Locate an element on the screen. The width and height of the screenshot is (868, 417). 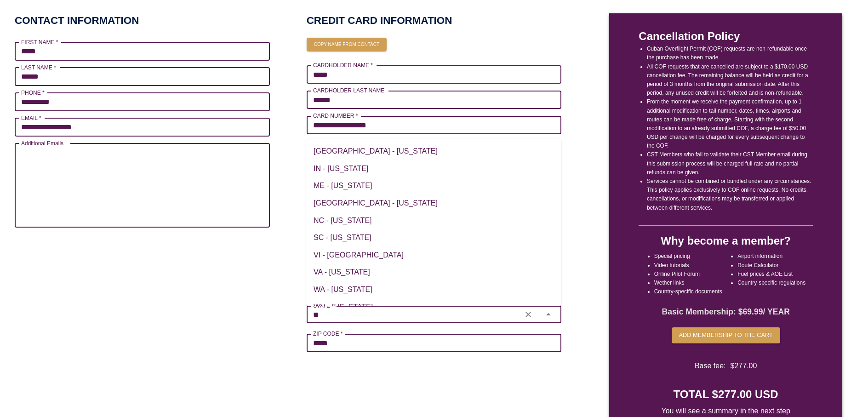
label: PHONE * is located at coordinates (32, 93).